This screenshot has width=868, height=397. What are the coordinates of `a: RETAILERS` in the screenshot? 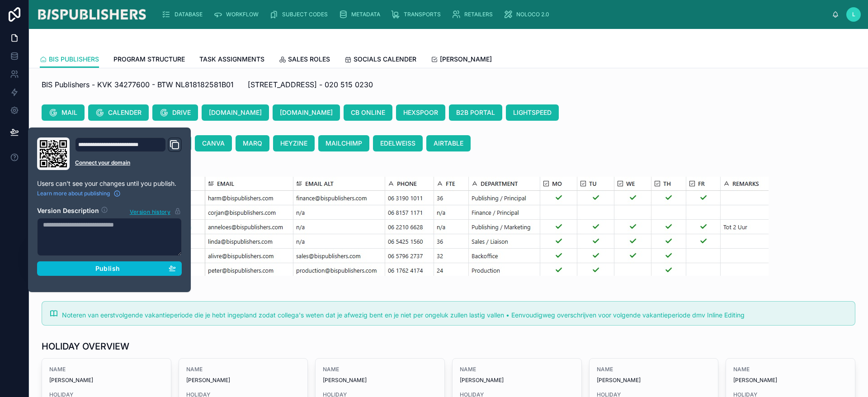 It's located at (474, 15).